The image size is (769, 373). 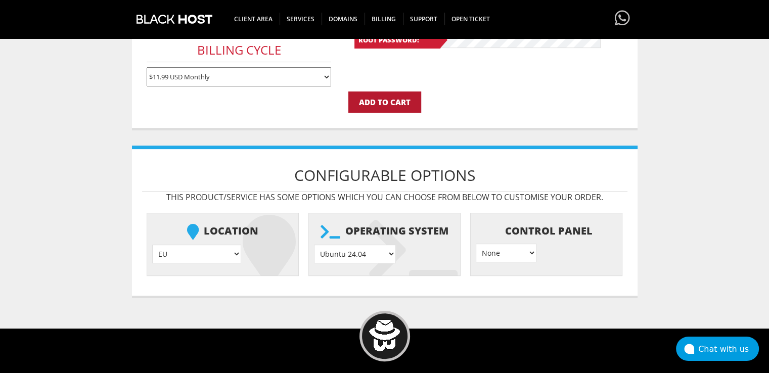 I want to click on span: Support, so click(x=424, y=19).